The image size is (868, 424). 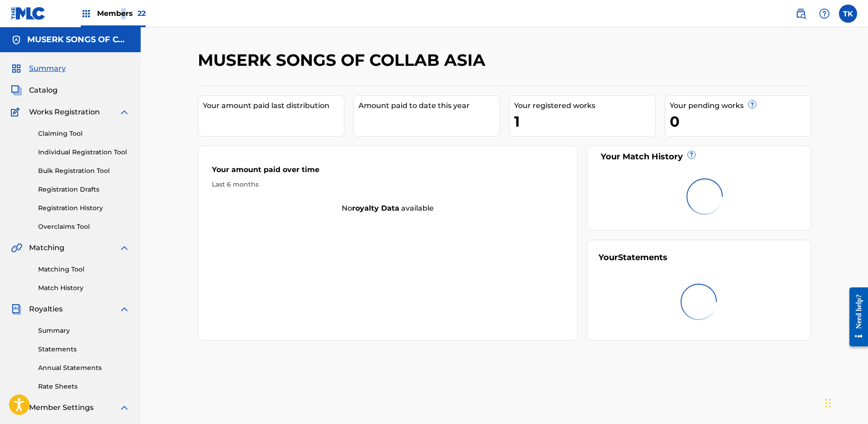 I want to click on img: Works Registration, so click(x=17, y=112).